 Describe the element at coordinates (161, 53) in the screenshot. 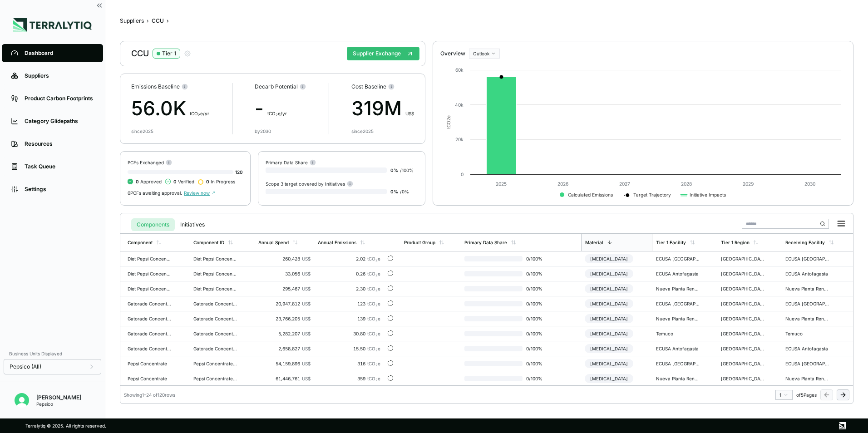

I see `div: CCU` at that location.